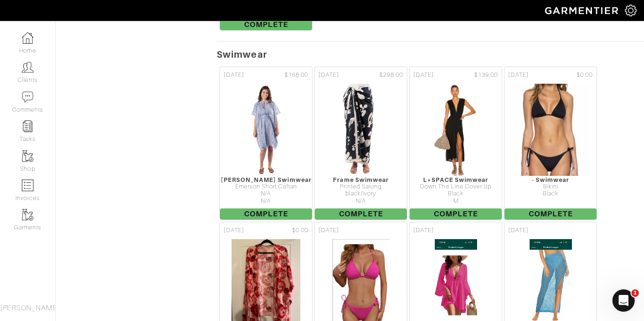 The width and height of the screenshot is (644, 321). Describe the element at coordinates (27, 38) in the screenshot. I see `img: dashboard-icon-dbcd8f5a0b271acd01030246c82b418ddd0df26cd7fceb0bd07c9910d44c42f6.png` at that location.